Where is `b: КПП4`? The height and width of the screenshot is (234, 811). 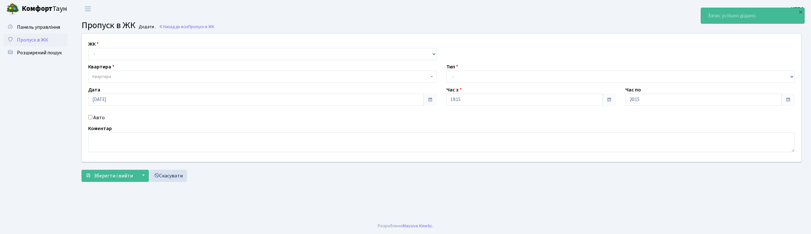 b: КПП4 is located at coordinates (797, 9).